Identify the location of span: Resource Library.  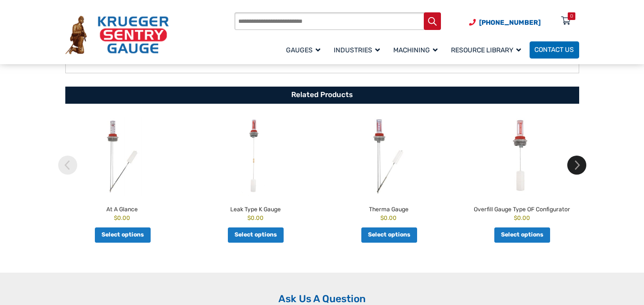
(486, 50).